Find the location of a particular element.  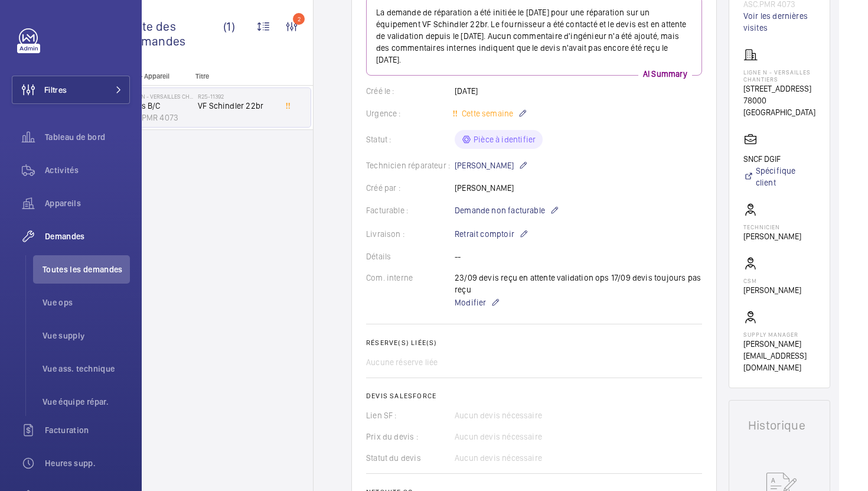

span: Vue ops is located at coordinates (86, 302).